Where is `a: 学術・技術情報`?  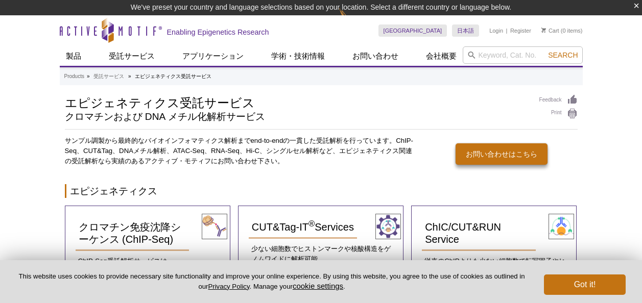
a: 学術・技術情報 is located at coordinates (298, 56).